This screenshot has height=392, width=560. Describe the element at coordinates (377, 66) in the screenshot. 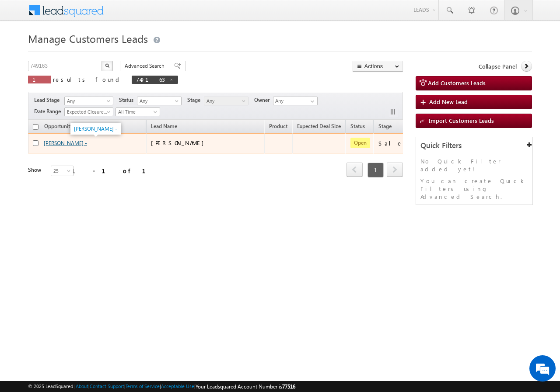

I see `button: Actions` at that location.